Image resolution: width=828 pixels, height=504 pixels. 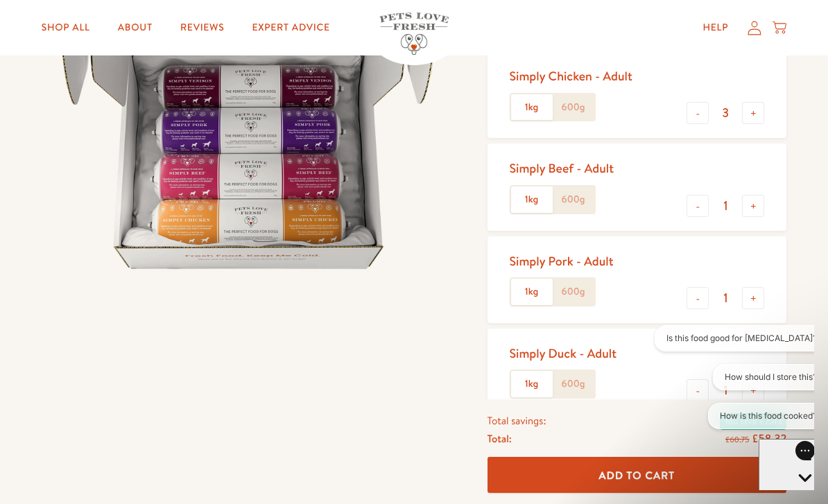 I want to click on button: Add To Cart, so click(x=637, y=475).